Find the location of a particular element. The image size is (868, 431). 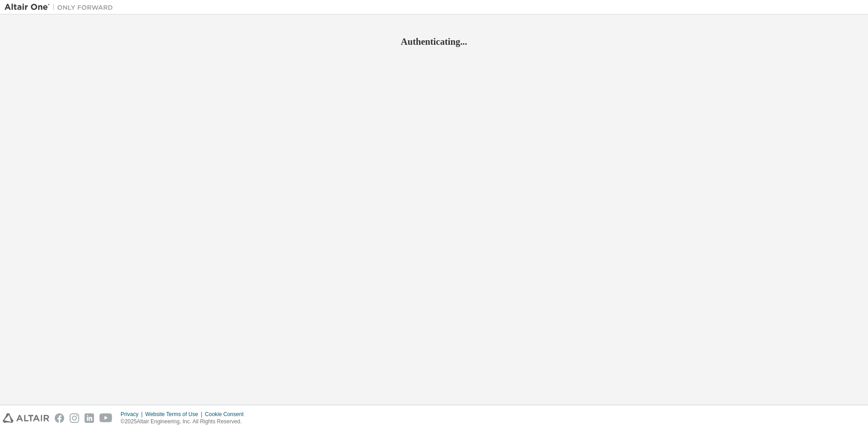

img: altair_logo.svg is located at coordinates (25, 418).